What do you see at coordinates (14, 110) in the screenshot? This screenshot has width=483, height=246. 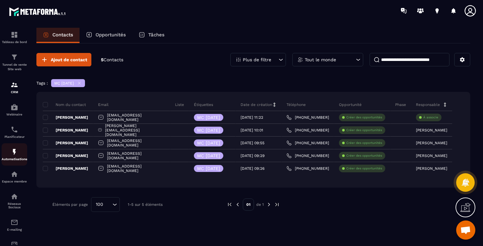 I see `a: automationsautomationsWebinaire` at bounding box center [14, 110].